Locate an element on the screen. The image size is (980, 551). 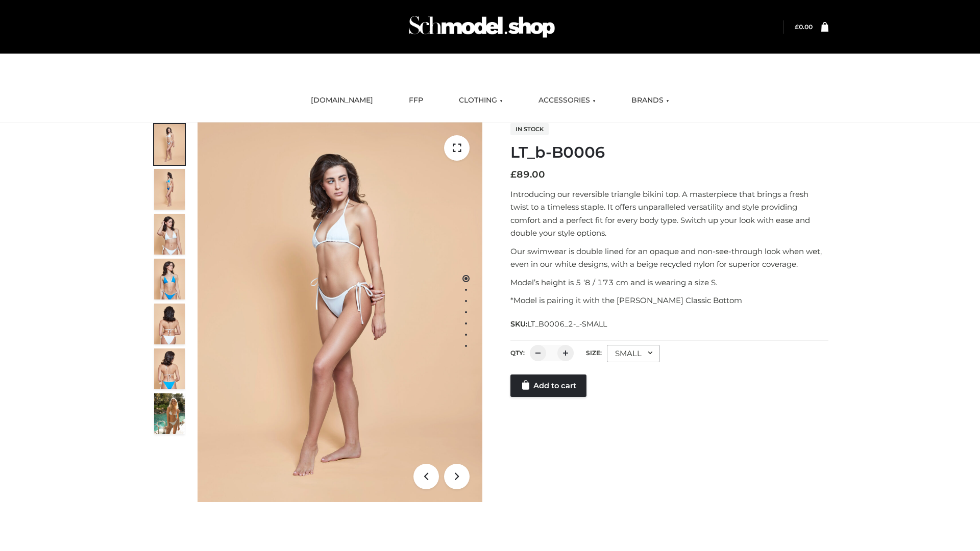
img: ArielClassicBikiniTop_CloudNine_AzureSky_OW114ECO_1 is located at coordinates (340, 312).